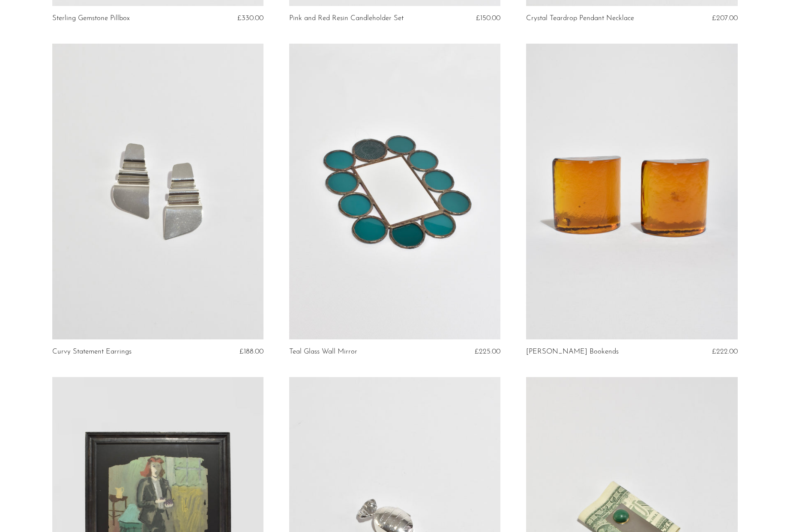  Describe the element at coordinates (323, 352) in the screenshot. I see `a: Teal Glass Wall Mirror` at that location.